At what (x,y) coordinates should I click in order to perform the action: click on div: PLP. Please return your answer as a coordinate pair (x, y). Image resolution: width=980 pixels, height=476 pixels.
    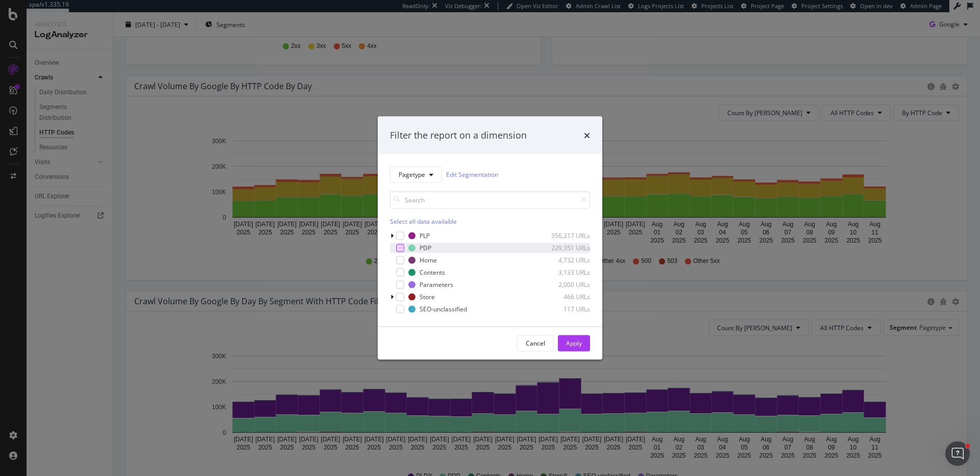
    Looking at the image, I should click on (425, 235).